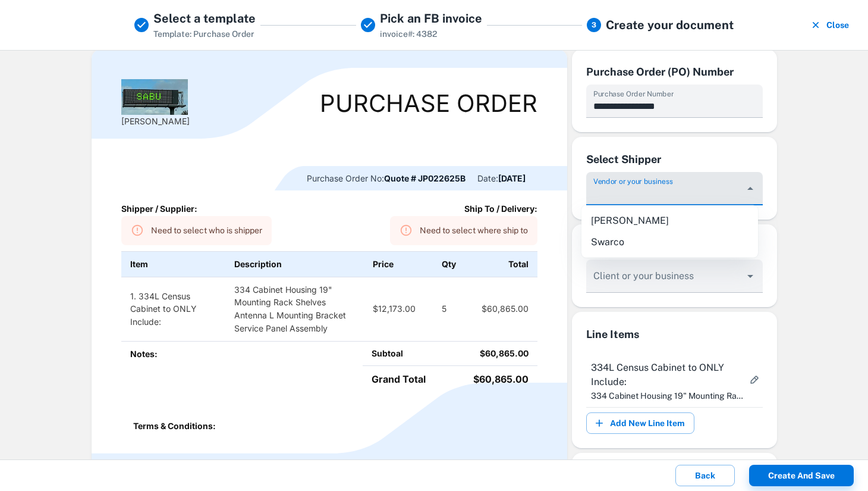  Describe the element at coordinates (428, 104) in the screenshot. I see `div: Purchase Order` at that location.